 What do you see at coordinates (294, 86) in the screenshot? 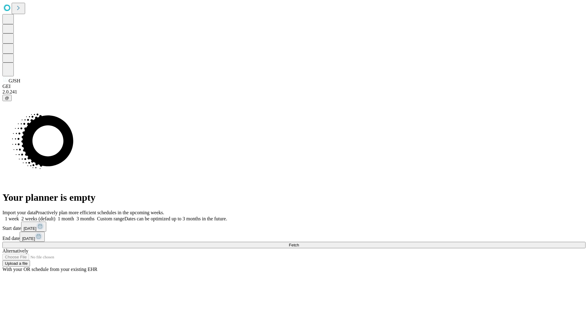
I see `div: GEI` at bounding box center [294, 86].